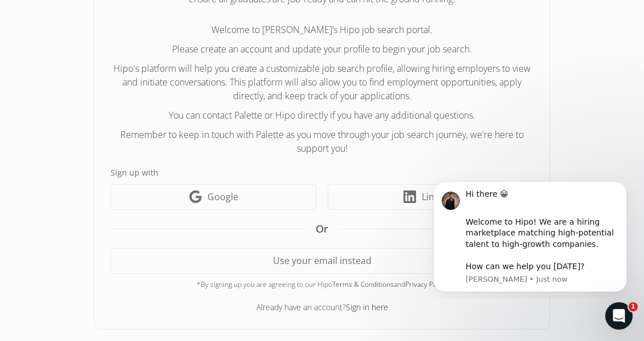  What do you see at coordinates (322, 284) in the screenshot?
I see `div: *By signing up you are agreeing to our Hipo and` at bounding box center [322, 284].